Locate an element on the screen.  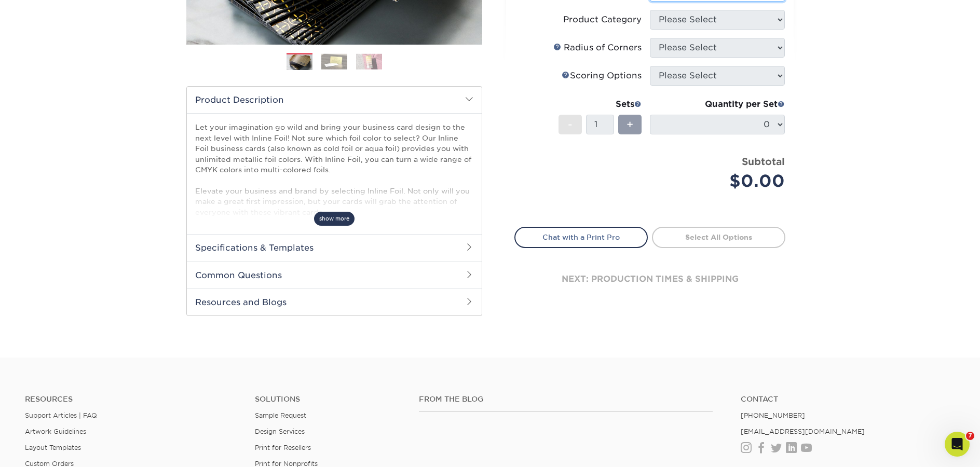
h2: Specifications & Templates is located at coordinates (334, 247).